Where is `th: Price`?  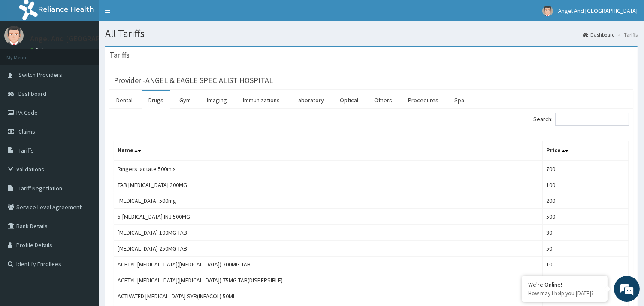
th: Price is located at coordinates (586, 151).